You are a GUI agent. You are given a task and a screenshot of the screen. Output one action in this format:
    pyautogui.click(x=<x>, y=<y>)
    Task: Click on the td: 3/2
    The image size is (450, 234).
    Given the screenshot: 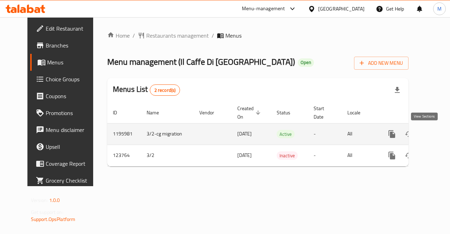 What is the action you would take?
    pyautogui.click(x=167, y=155)
    